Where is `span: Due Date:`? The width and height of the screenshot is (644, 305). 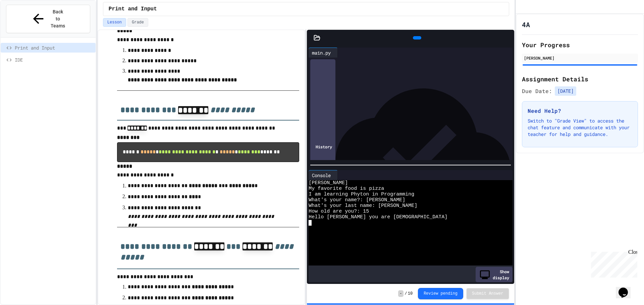
span: Due Date: is located at coordinates (537, 91).